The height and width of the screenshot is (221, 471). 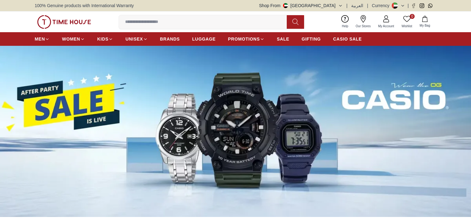 What do you see at coordinates (407, 22) in the screenshot?
I see `a: 0Wishlist` at bounding box center [407, 22].